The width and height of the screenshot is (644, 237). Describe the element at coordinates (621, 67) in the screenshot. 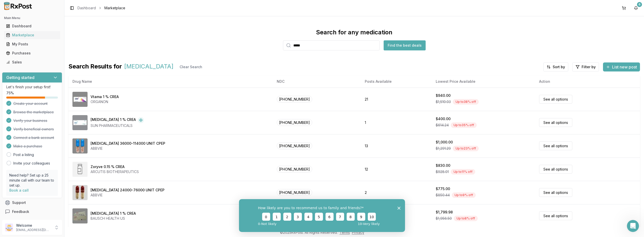

I see `button: List new post` at that location.